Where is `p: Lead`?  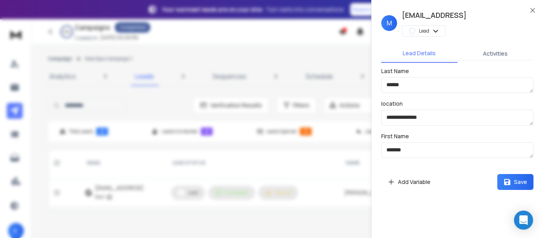 p: Lead is located at coordinates (424, 31).